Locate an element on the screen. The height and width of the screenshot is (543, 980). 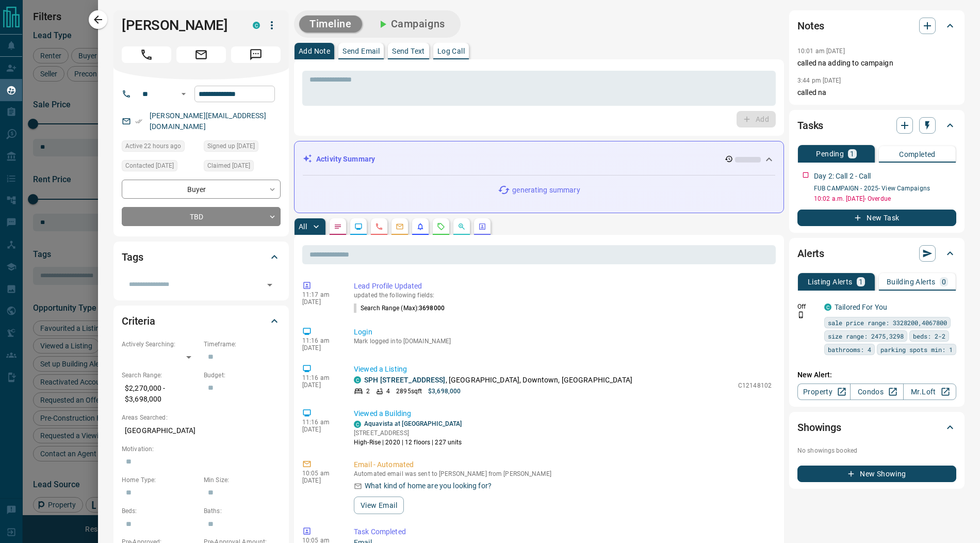
p: Home Type: is located at coordinates (160, 480).